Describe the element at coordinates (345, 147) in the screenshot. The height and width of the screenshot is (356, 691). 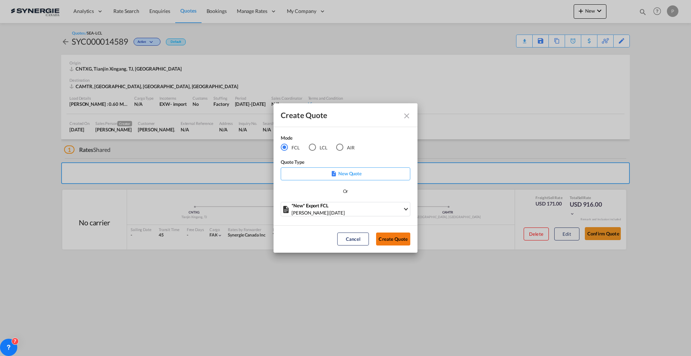
I see `md-radio-button: AIR` at that location.